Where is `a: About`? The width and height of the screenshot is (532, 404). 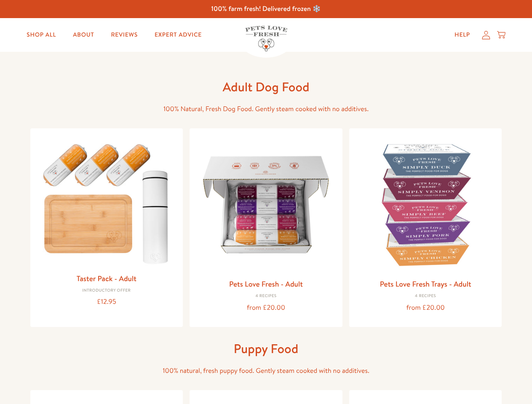 a: About is located at coordinates (83, 35).